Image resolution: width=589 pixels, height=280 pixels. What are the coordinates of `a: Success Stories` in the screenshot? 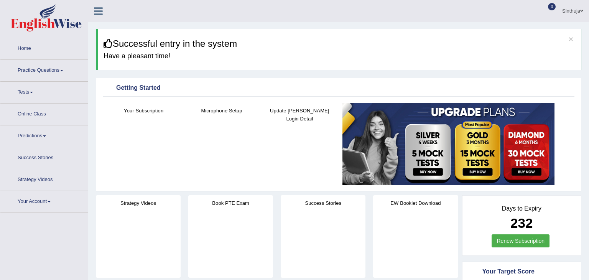 It's located at (44, 157).